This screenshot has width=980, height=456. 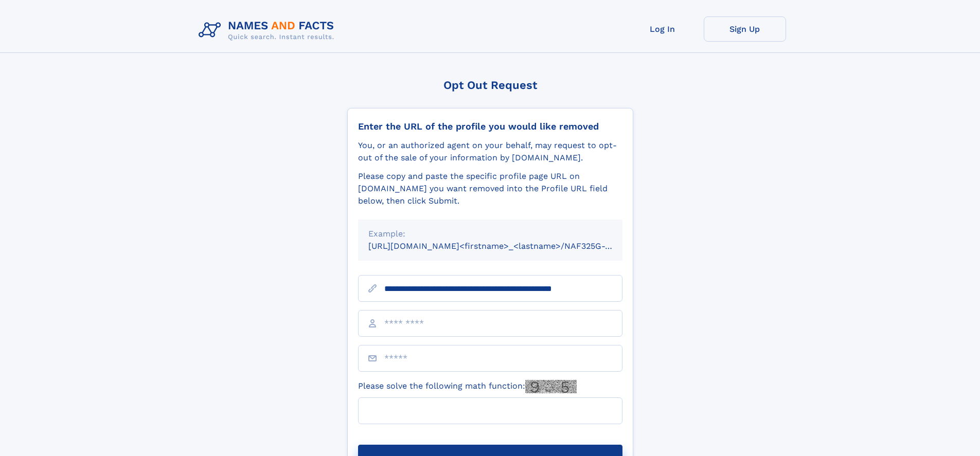 I want to click on a: Sign Up, so click(x=745, y=28).